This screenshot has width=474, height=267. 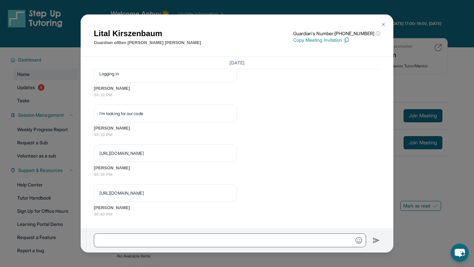 What do you see at coordinates (378, 34) in the screenshot?
I see `span: ⓘ` at bounding box center [378, 34].